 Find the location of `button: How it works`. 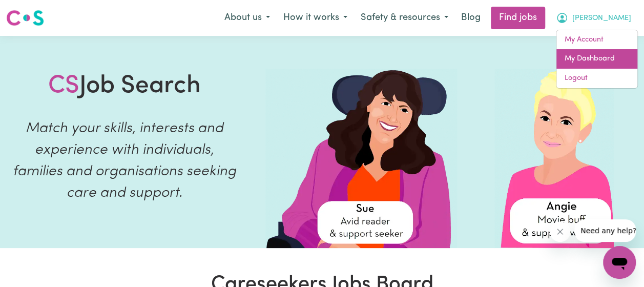

button: How it works is located at coordinates (315, 18).